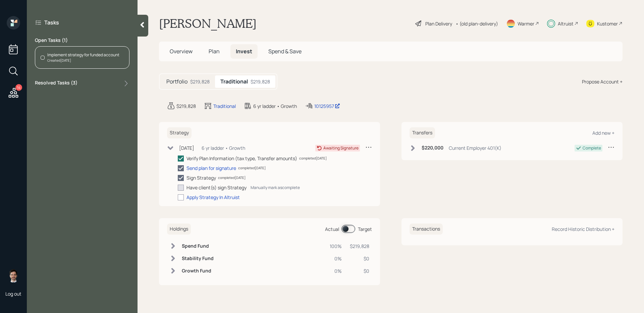 This screenshot has width=644, height=313. What do you see at coordinates (432, 148) in the screenshot?
I see `h6: $220,000` at bounding box center [432, 148].